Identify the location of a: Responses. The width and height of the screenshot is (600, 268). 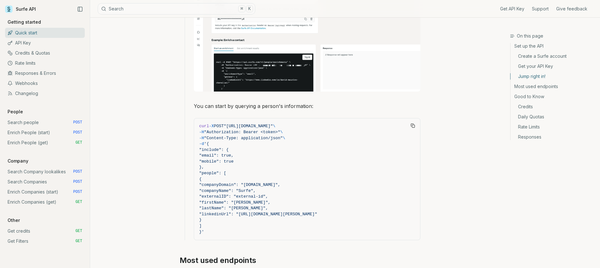
(553, 136).